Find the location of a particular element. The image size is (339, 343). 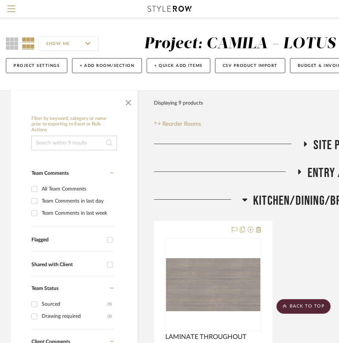

div: Flagged is located at coordinates (67, 240).